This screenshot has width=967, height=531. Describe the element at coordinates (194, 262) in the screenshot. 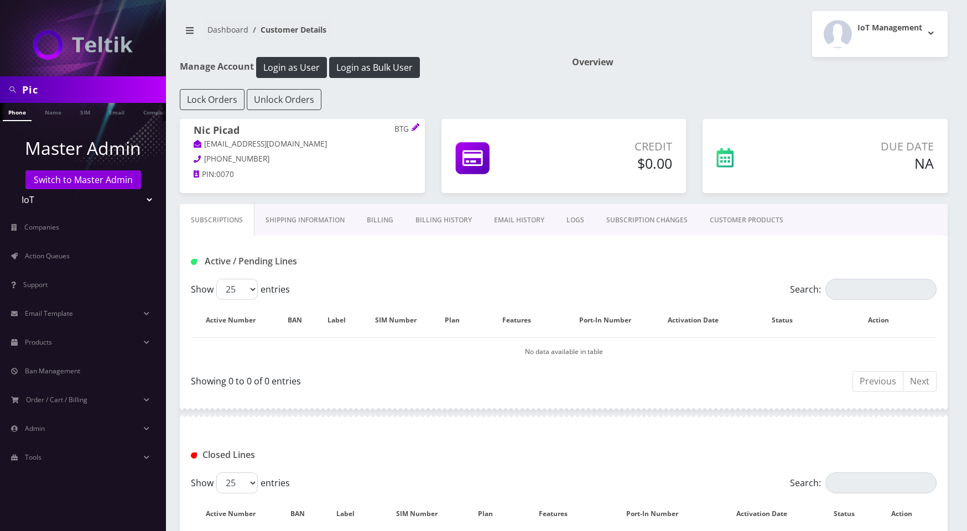

I see `img: Active / Pending Lines` at that location.